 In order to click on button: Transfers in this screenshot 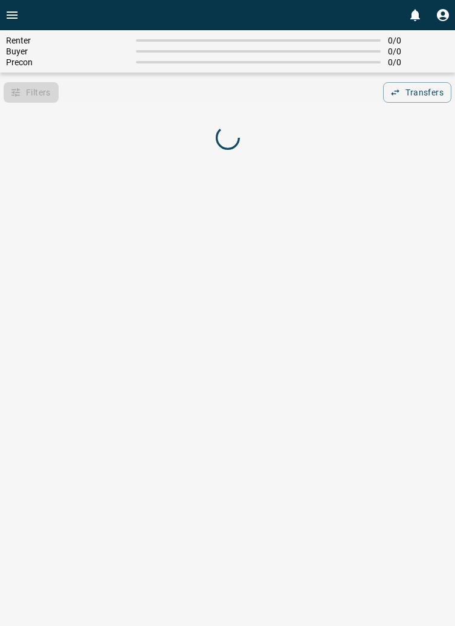, I will do `click(417, 92)`.